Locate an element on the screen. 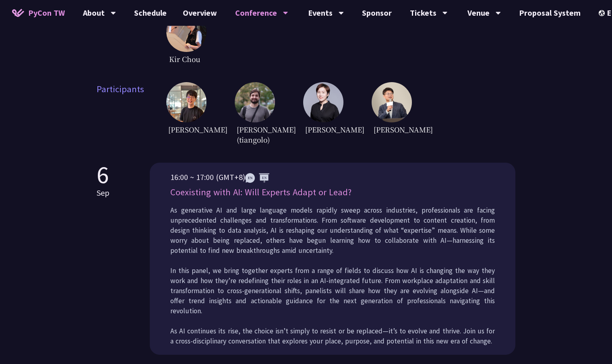  img: Home icon of PyCon TW 2025 is located at coordinates (18, 13).